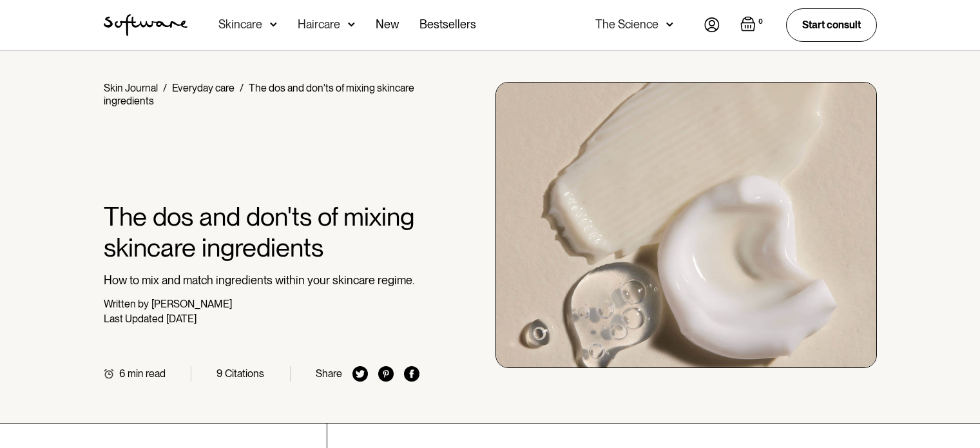 The width and height of the screenshot is (980, 448). I want to click on div: 0, so click(761, 22).